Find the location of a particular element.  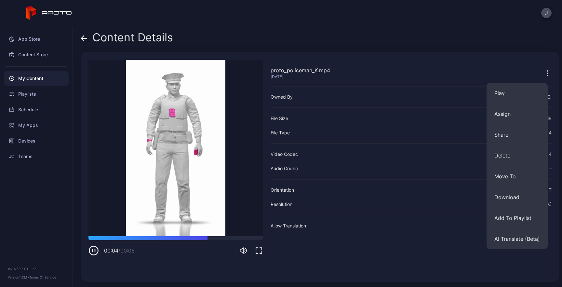

div: File Type is located at coordinates (280, 133).